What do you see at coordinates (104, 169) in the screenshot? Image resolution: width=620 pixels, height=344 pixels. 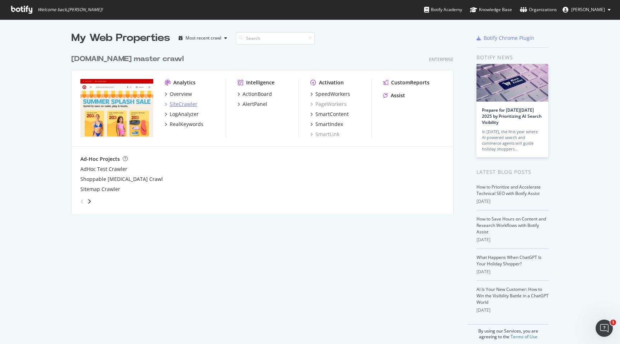 I see `a: AdHoc Test Crawler` at bounding box center [104, 169].